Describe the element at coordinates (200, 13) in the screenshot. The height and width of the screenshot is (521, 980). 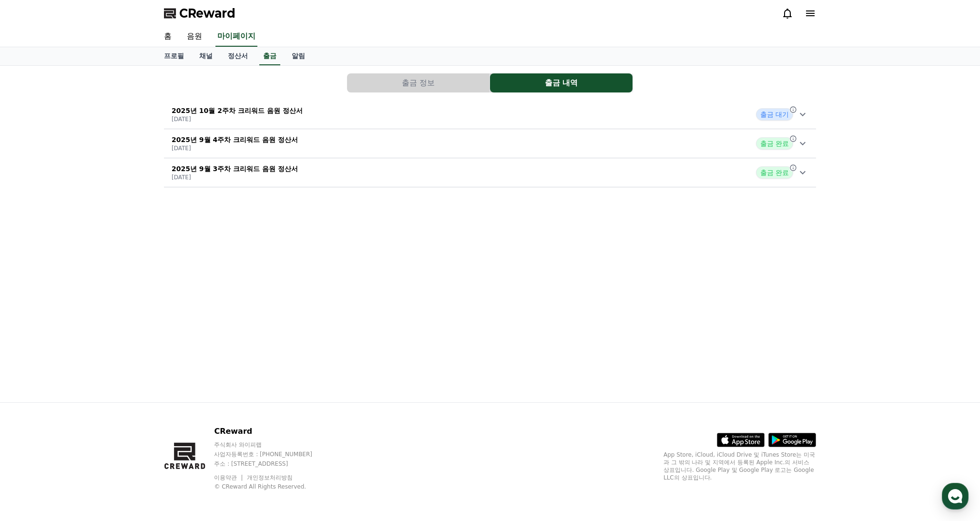
I see `a: CReward` at that location.